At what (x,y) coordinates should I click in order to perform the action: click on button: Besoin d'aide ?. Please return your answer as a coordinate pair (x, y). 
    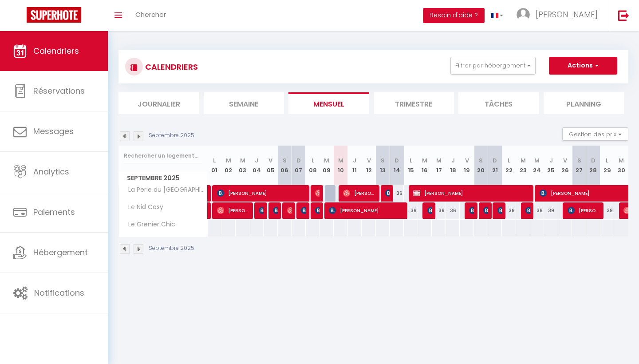
    Looking at the image, I should click on (453, 16).